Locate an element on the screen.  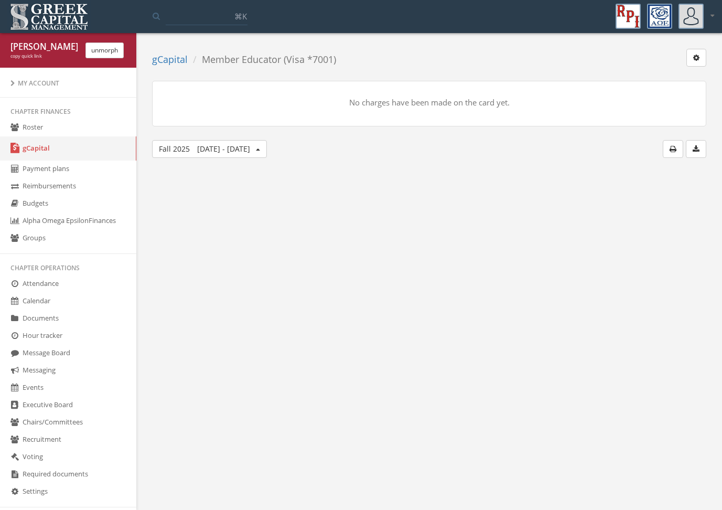
li: Member Educator (Visa *7001) is located at coordinates (262, 60).